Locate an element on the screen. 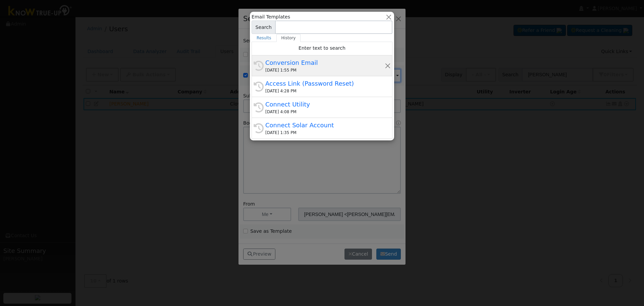 The height and width of the screenshot is (306, 644). a: Results is located at coordinates (264, 38).